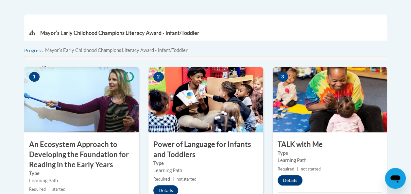 The height and width of the screenshot is (194, 411). What do you see at coordinates (116, 50) in the screenshot?
I see `span: Mayorʹs Early Childhood Champions Literacy Award - Infant/Toddler` at bounding box center [116, 50].